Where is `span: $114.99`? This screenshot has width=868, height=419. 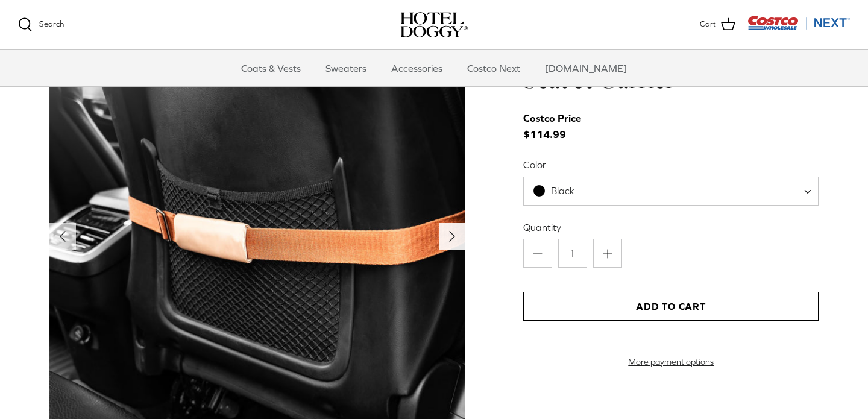
span: $114.99 is located at coordinates (558, 127).